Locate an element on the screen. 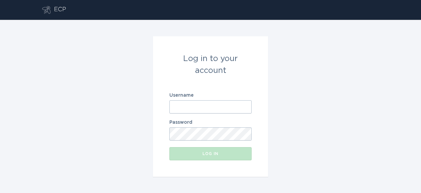 This screenshot has height=193, width=421. div: Log in is located at coordinates (211, 153).